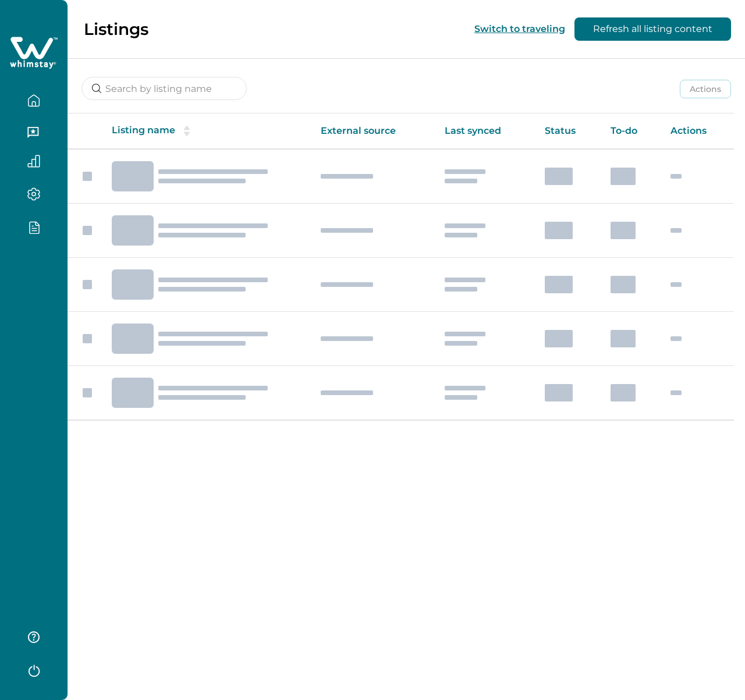 This screenshot has width=745, height=700. Describe the element at coordinates (520, 29) in the screenshot. I see `button: Switch to traveling` at that location.